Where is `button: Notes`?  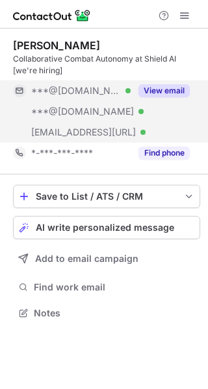
button: Notes is located at coordinates (106, 313).